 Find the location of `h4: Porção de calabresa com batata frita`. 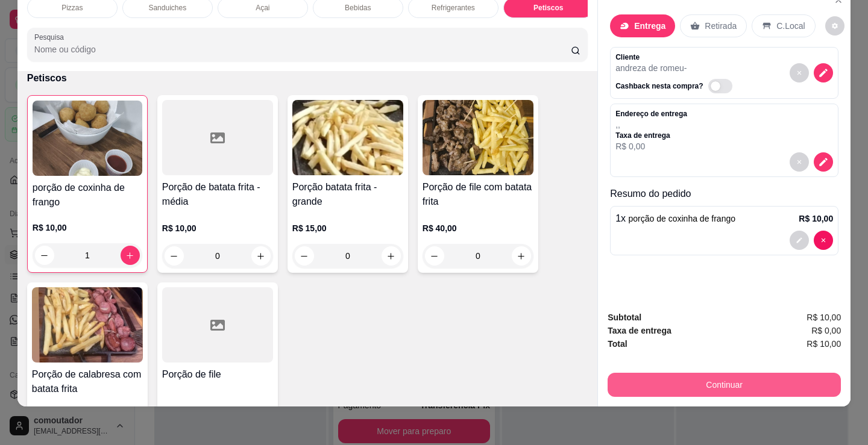

h4: Porção de calabresa com batata frita is located at coordinates (87, 382).